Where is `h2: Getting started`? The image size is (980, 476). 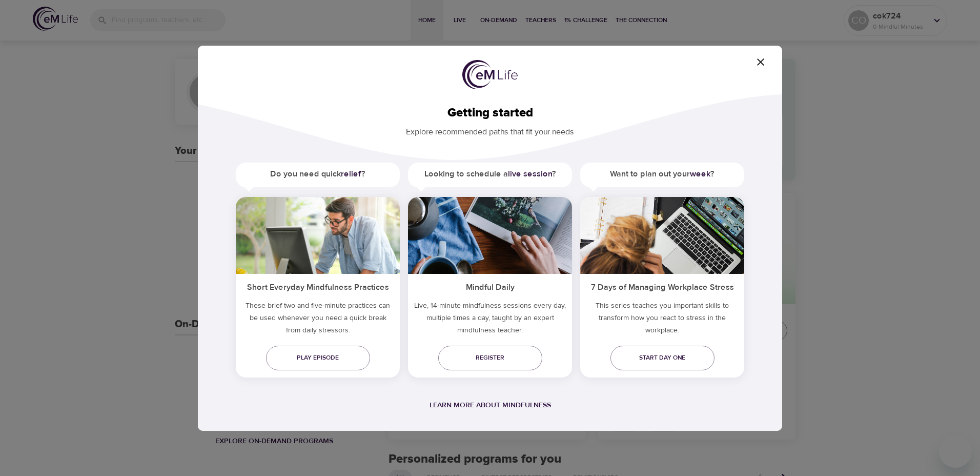
h2: Getting started is located at coordinates (490, 113).